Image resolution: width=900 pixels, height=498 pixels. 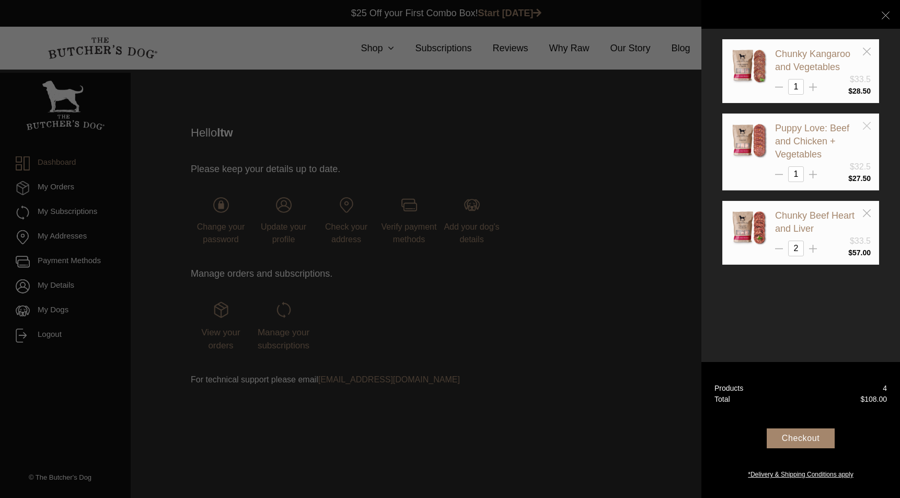 What do you see at coordinates (885, 388) in the screenshot?
I see `div: 4` at bounding box center [885, 388].